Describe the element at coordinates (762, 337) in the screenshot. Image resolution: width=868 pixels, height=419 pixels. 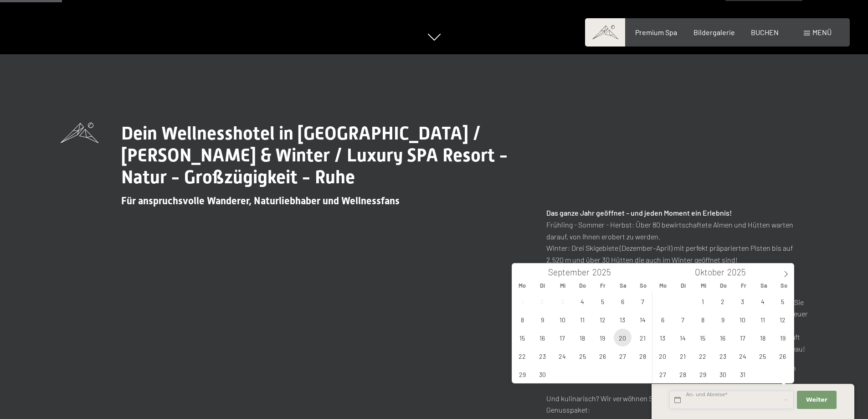
I see `span: Oktober 18, 2025` at that location.